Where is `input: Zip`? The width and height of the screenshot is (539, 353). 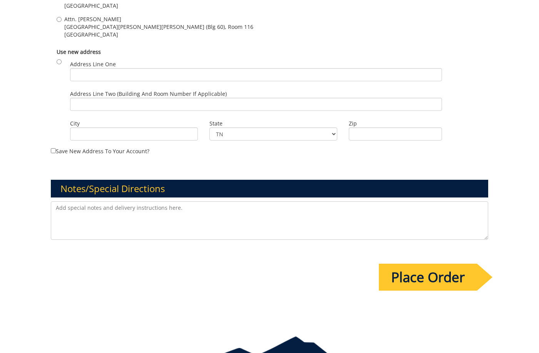
input: Zip is located at coordinates (395, 134).